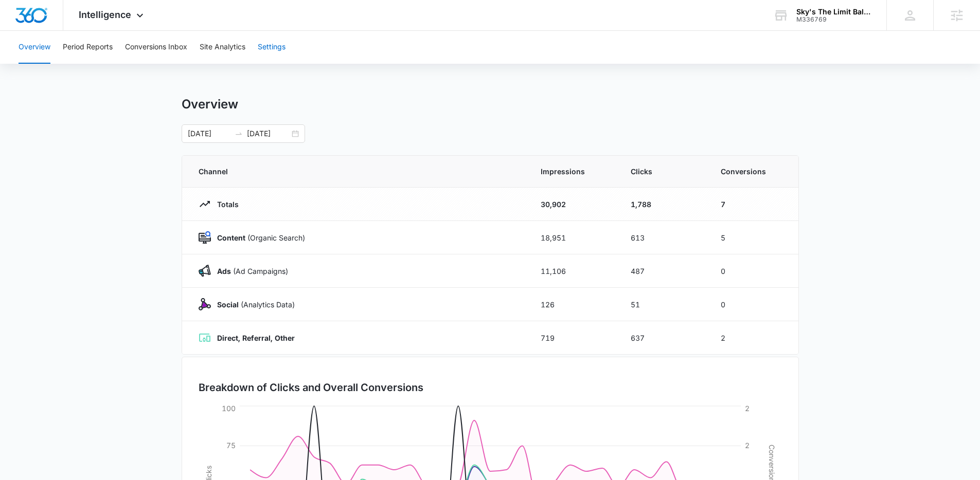  Describe the element at coordinates (663, 271) in the screenshot. I see `td: 487` at that location.